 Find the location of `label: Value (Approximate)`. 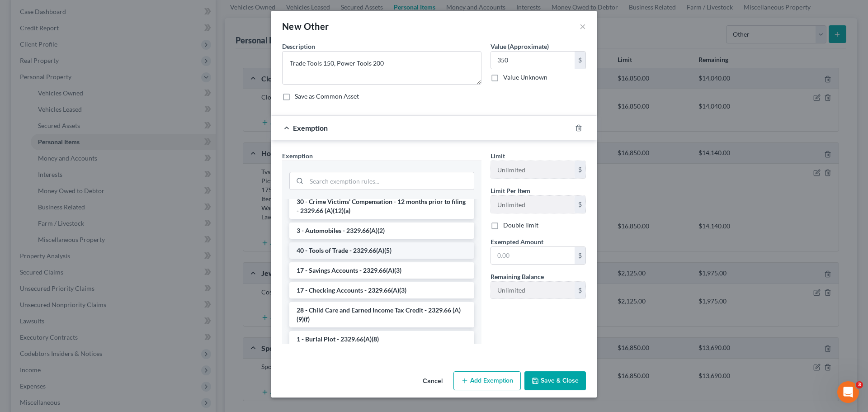

label: Value (Approximate) is located at coordinates (520, 46).